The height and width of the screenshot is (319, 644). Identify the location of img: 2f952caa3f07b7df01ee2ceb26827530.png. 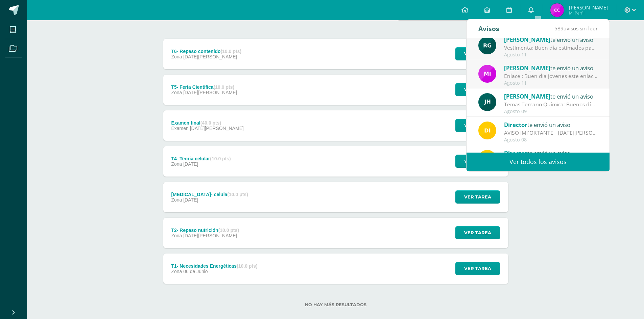
(487, 102).